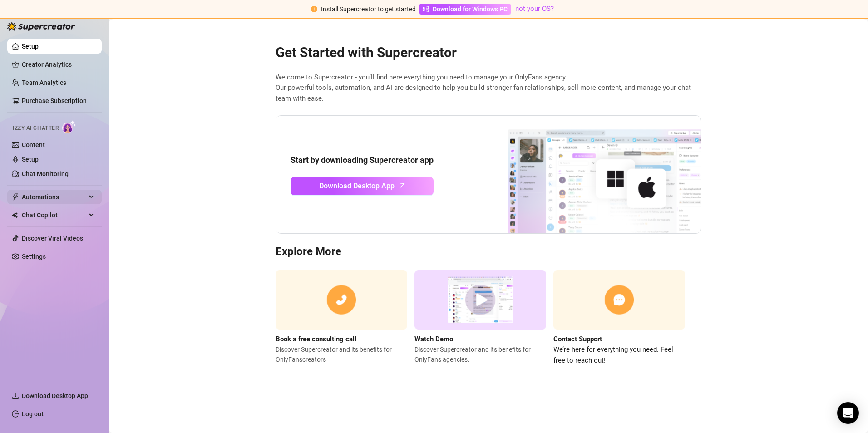 This screenshot has width=868, height=433. I want to click on span: Izzy AI Chatter, so click(36, 128).